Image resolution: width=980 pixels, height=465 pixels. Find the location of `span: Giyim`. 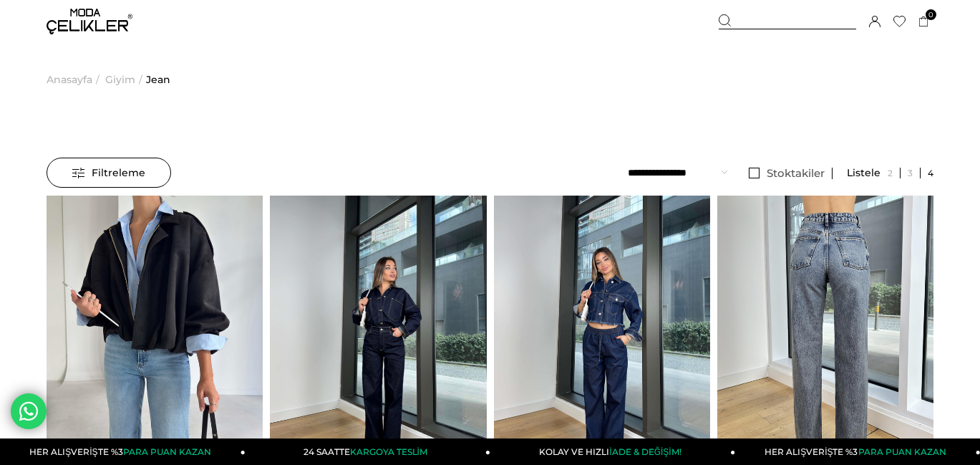

span: Giyim is located at coordinates (120, 80).